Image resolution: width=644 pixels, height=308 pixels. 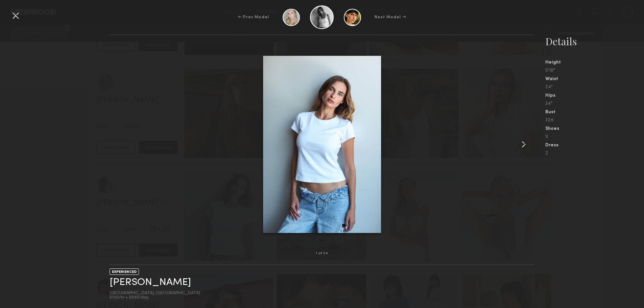 I want to click on div: Details, so click(x=595, y=41).